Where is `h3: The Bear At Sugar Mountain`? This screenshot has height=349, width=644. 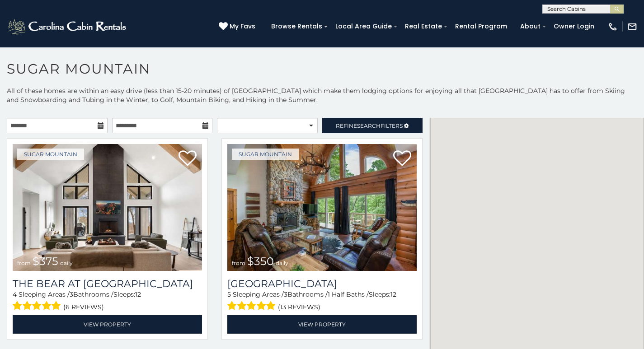
h3: The Bear At Sugar Mountain is located at coordinates (107, 283).